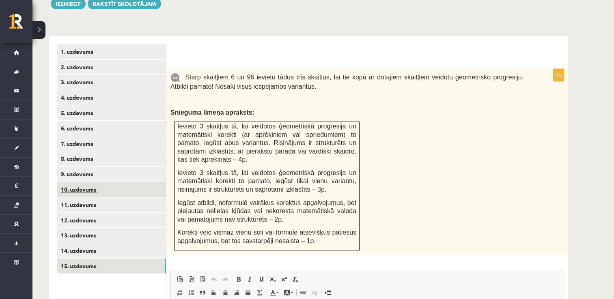  Describe the element at coordinates (214, 279) in the screenshot. I see `a: Atcelt (vadīšanas taustiņš+Z)` at that location.